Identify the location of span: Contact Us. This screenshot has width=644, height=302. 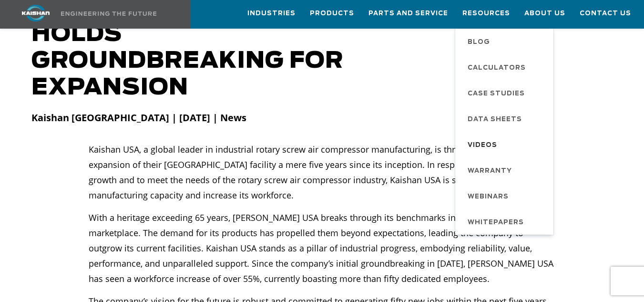
(606, 13).